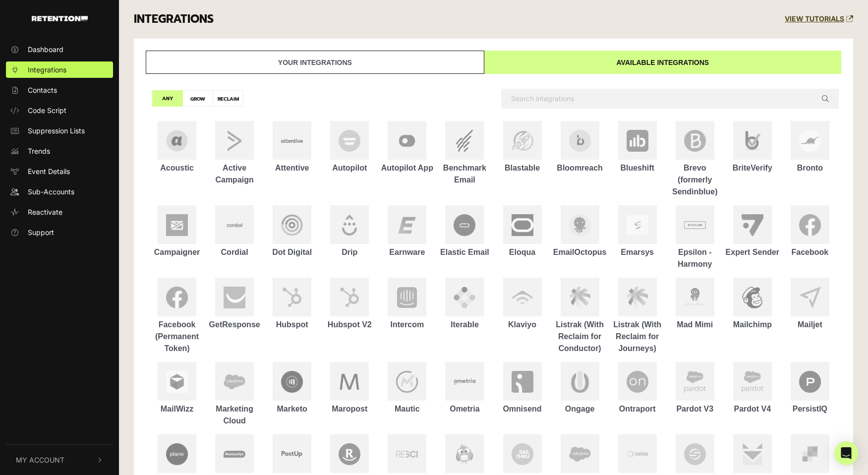 Image resolution: width=868 pixels, height=475 pixels. Describe the element at coordinates (752, 382) in the screenshot. I see `img: Pardot V4` at that location.